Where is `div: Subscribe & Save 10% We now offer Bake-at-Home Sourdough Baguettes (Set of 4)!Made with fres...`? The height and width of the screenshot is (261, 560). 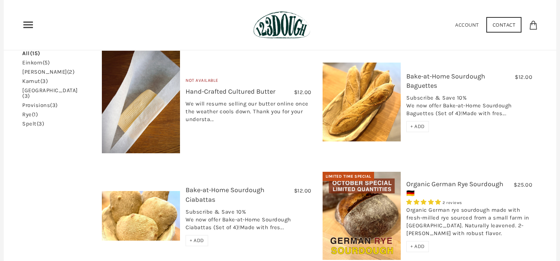 div: Subscribe & Save 10% We now offer Bake-at-Home Sourdough Baguettes (Set of 4)!Made with fres... is located at coordinates (470, 108).